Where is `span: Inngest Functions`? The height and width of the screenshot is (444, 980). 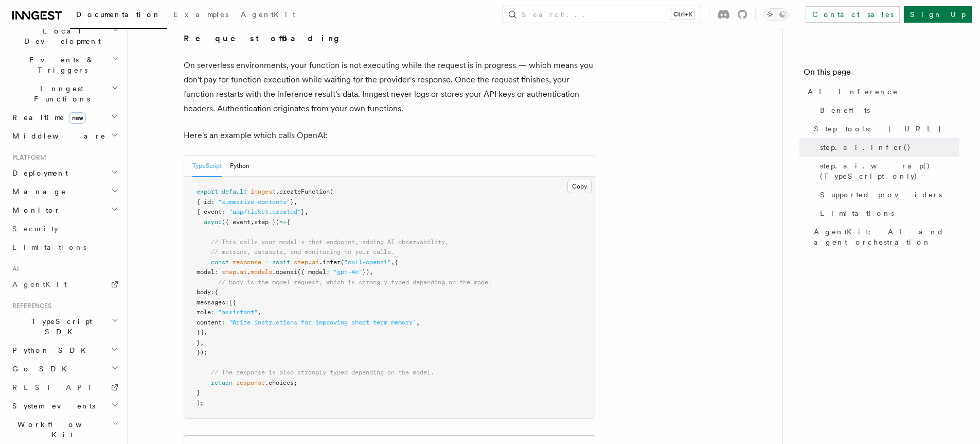
span: Inngest Functions is located at coordinates (59, 94).